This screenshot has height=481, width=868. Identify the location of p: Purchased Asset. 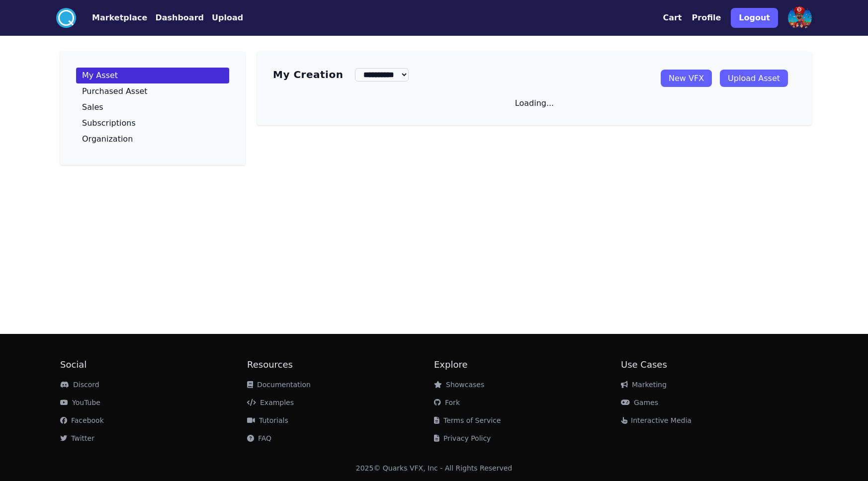
(115, 91).